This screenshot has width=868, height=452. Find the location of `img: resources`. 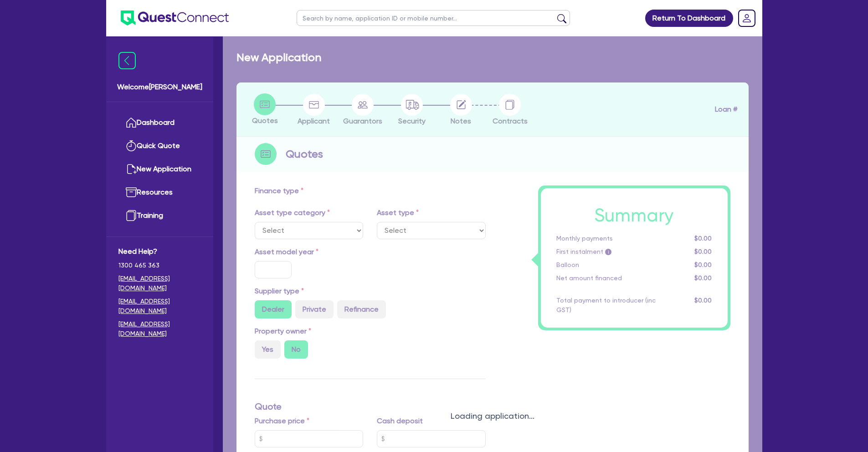

img: resources is located at coordinates (131, 192).